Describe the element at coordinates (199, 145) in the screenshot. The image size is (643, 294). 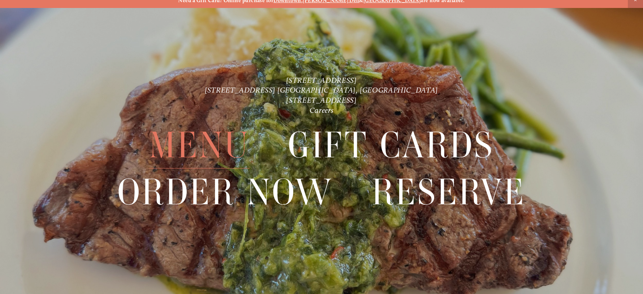
I see `span: Menu` at that location.